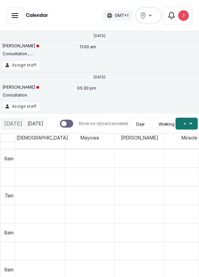  I want to click on p: Show no-show/cancelled, so click(103, 124).